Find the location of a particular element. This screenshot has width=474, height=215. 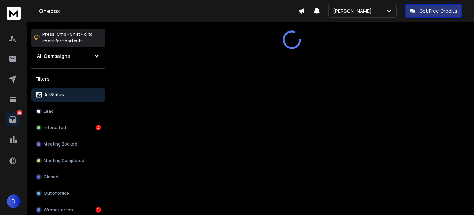

p: Closed is located at coordinates (51, 177).